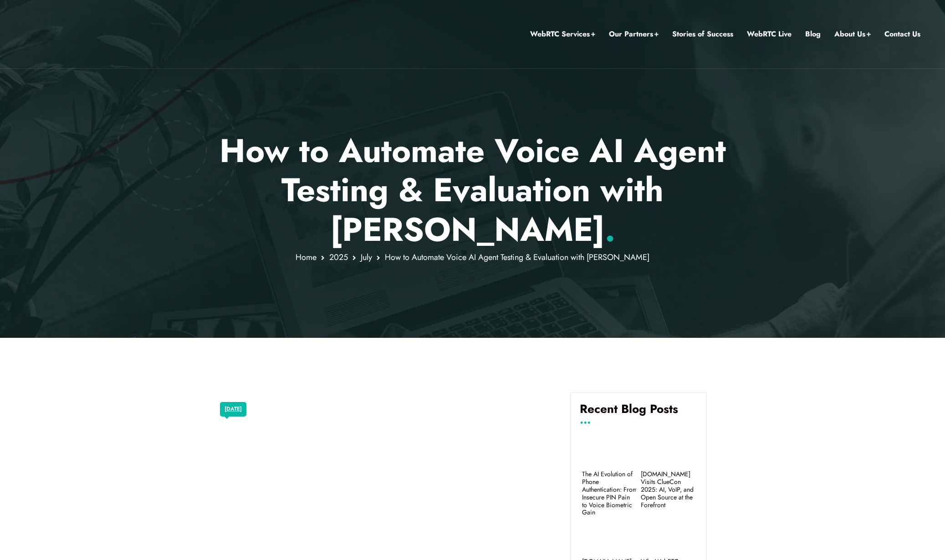 The image size is (945, 560). I want to click on a: Our Partners, so click(633, 34).